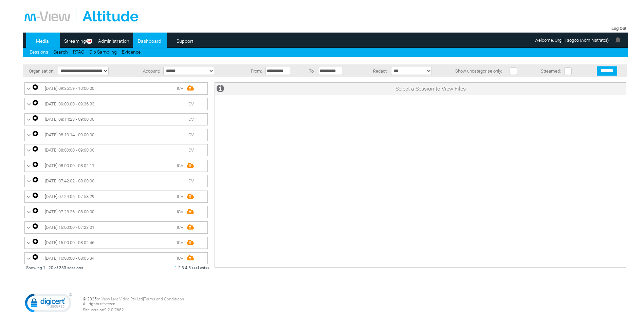 The width and height of the screenshot is (644, 316). What do you see at coordinates (186, 268) in the screenshot?
I see `a: 4` at bounding box center [186, 268].